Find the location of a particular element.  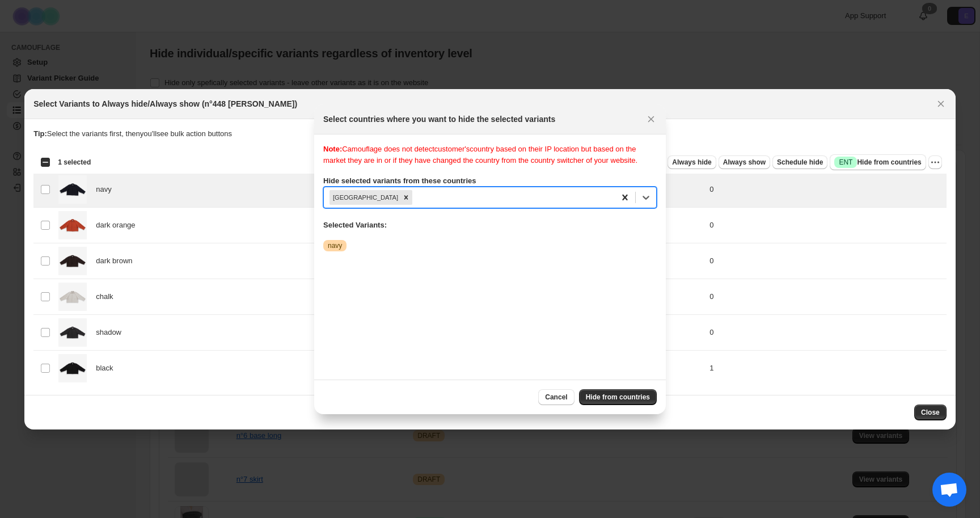

span: black is located at coordinates (107, 368).